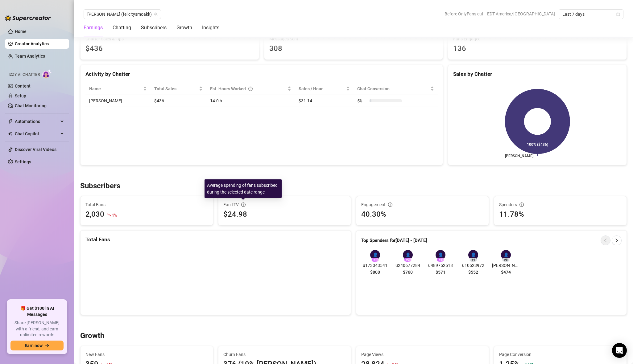  What do you see at coordinates (617, 240) in the screenshot?
I see `span: right` at bounding box center [617, 240].